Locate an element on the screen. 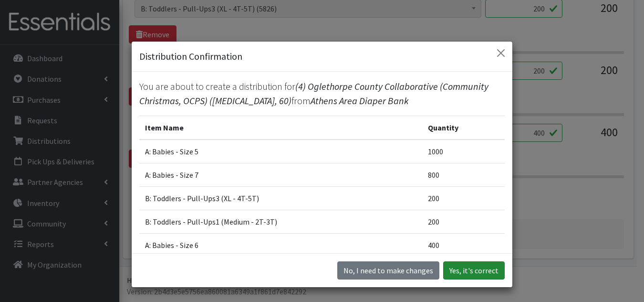 The height and width of the screenshot is (302, 644). td: A: Babies - Size 5 is located at coordinates (280, 152).